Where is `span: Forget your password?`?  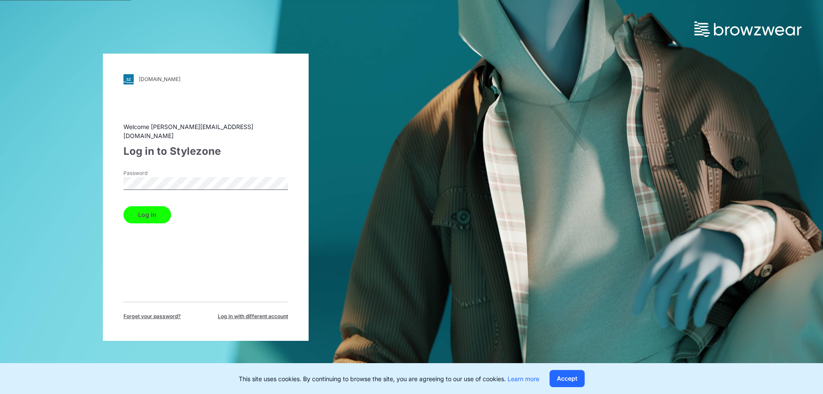 span: Forget your password? is located at coordinates (152, 316).